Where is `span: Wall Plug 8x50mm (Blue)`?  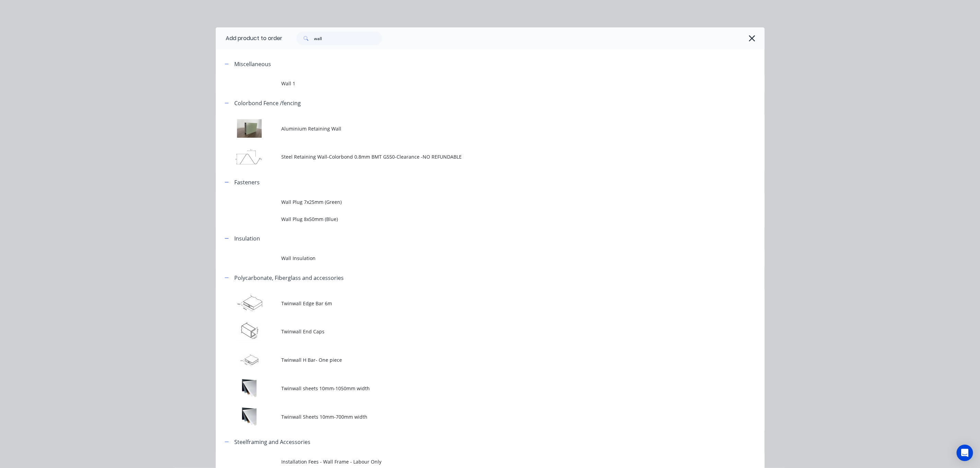 span: Wall Plug 8x50mm (Blue) is located at coordinates (475, 219).